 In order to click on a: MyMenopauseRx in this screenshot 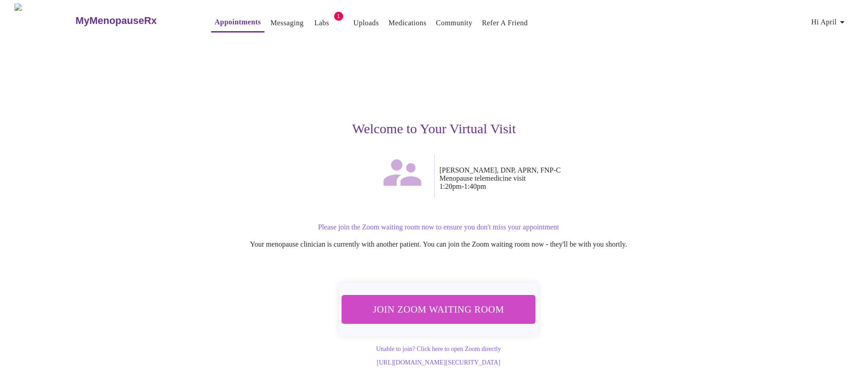, I will do `click(134, 21)`.